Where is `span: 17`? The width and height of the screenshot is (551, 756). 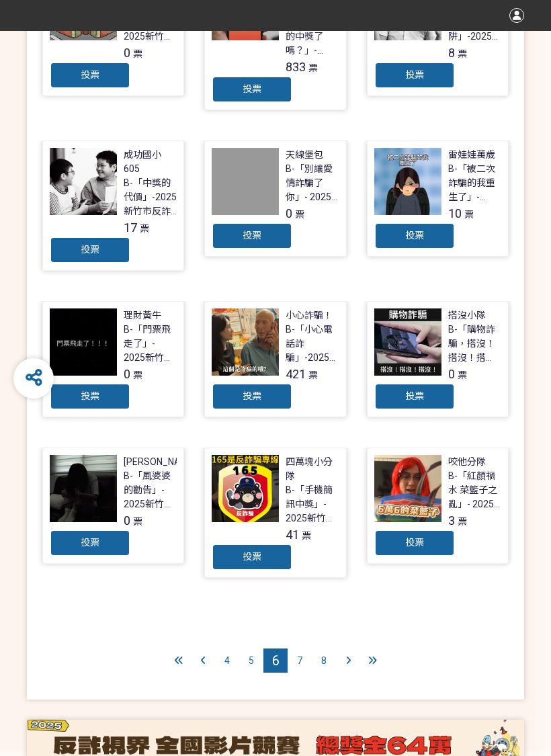 span: 17 is located at coordinates (130, 228).